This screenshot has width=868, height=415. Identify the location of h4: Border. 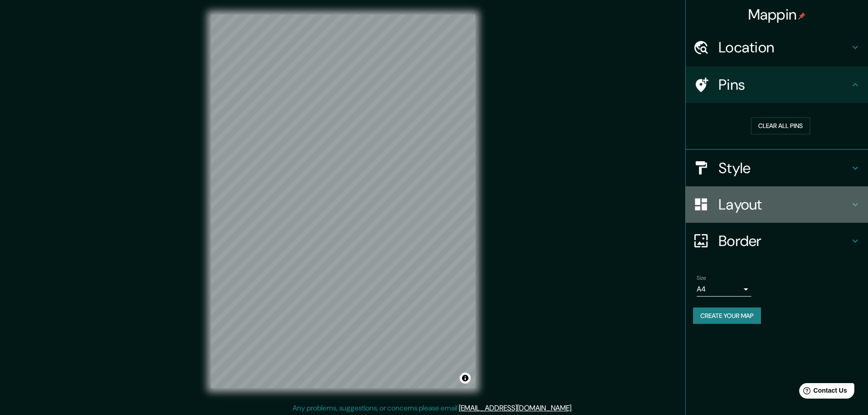
(784, 241).